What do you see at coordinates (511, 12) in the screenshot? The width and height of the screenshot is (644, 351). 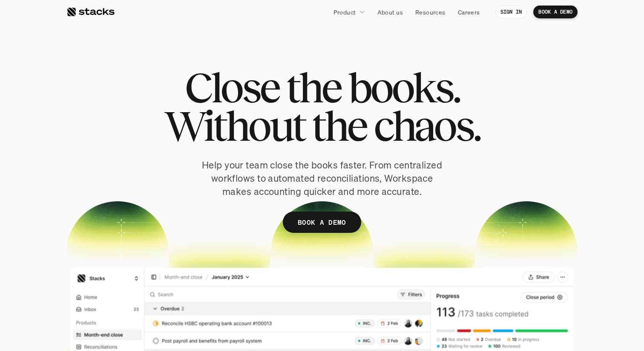 I see `a: SIGN IN` at bounding box center [511, 12].